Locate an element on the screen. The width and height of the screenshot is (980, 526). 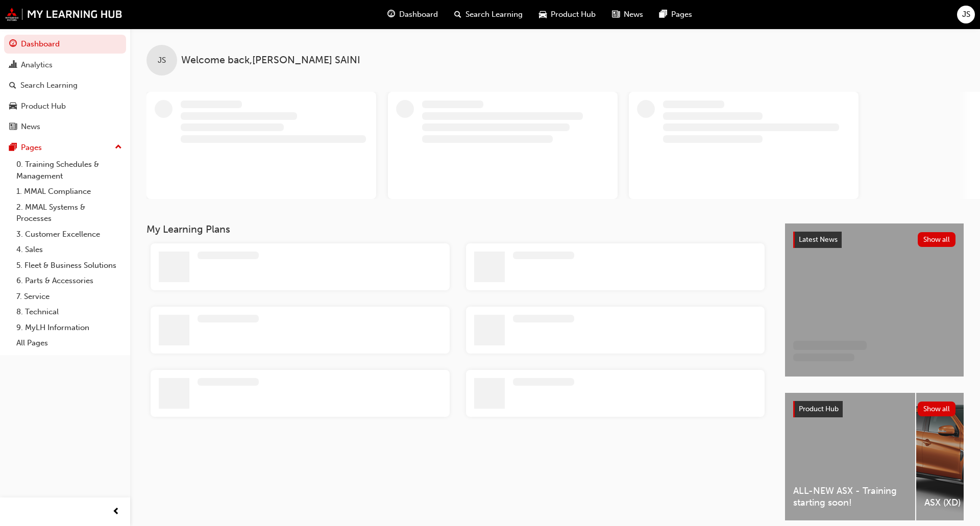
a: car-iconProduct Hub is located at coordinates (567, 15).